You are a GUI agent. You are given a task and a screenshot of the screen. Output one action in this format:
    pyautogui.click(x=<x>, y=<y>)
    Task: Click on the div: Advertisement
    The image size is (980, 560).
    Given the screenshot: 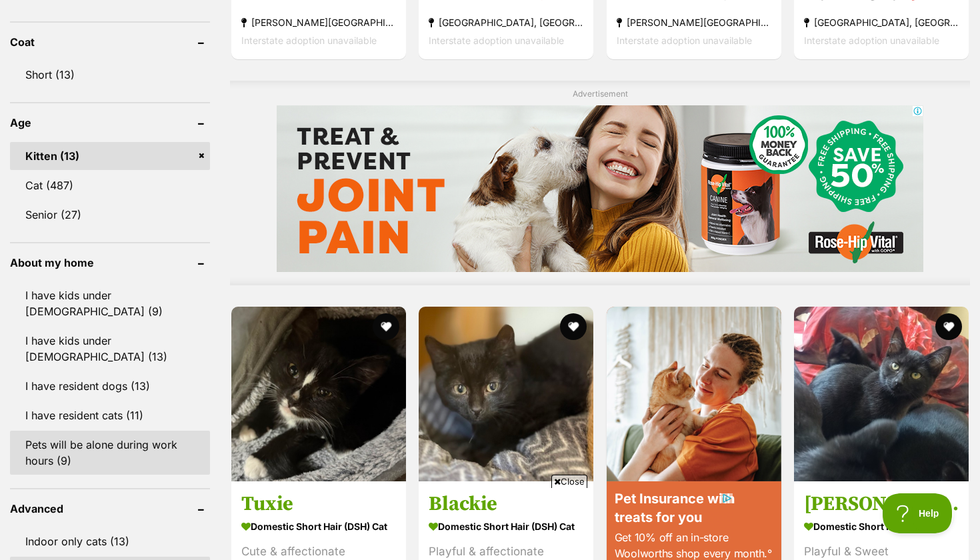 What is the action you would take?
    pyautogui.click(x=600, y=183)
    